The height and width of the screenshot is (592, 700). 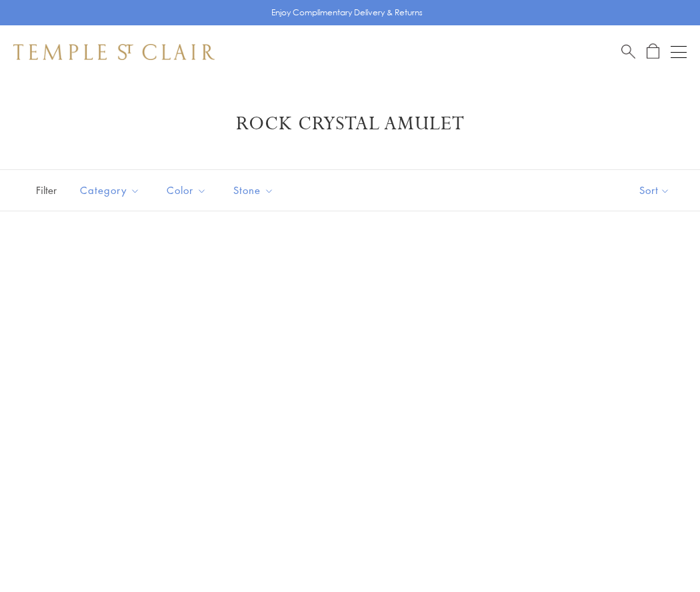 I want to click on button: Color, so click(x=187, y=190).